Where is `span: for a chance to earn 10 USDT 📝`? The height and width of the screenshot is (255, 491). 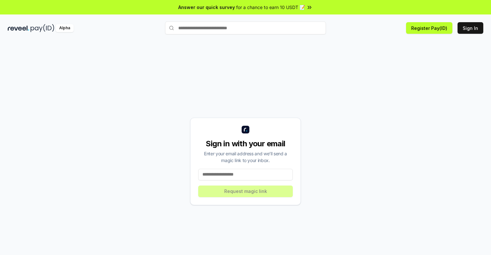 span: for a chance to earn 10 USDT 📝 is located at coordinates (271, 7).